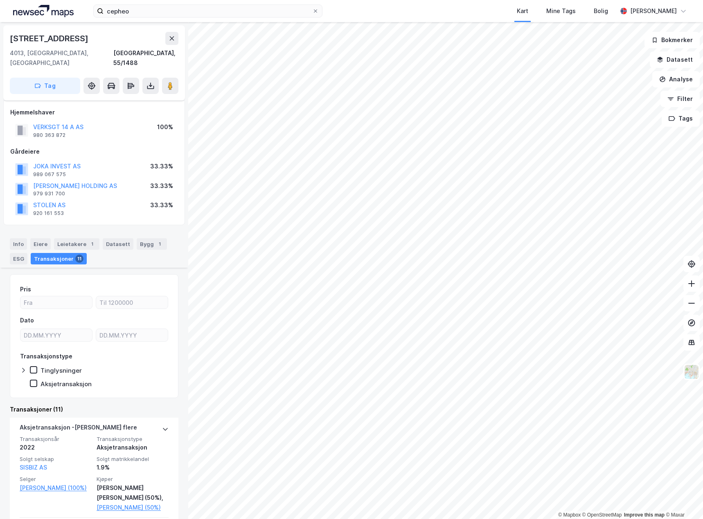 The height and width of the screenshot is (519, 703). What do you see at coordinates (25, 290) in the screenshot?
I see `div: Pris` at bounding box center [25, 290].